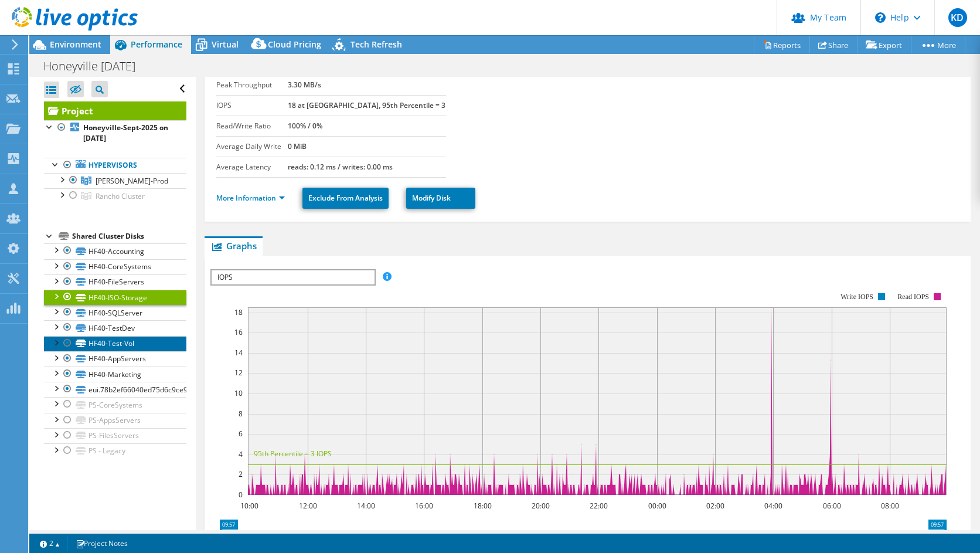 This screenshot has width=980, height=553. I want to click on a: PS-AppsServers, so click(115, 421).